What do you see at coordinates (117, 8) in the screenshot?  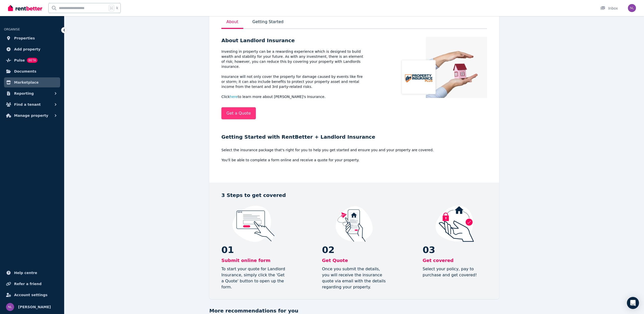 I see `span: k` at bounding box center [117, 8].